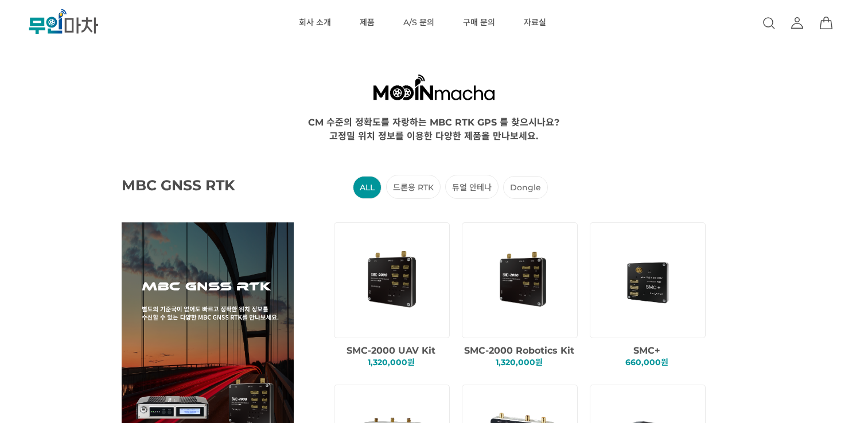 The height and width of the screenshot is (423, 868). What do you see at coordinates (519, 350) in the screenshot?
I see `span: SMC-2000 Robotics Kit` at bounding box center [519, 350].